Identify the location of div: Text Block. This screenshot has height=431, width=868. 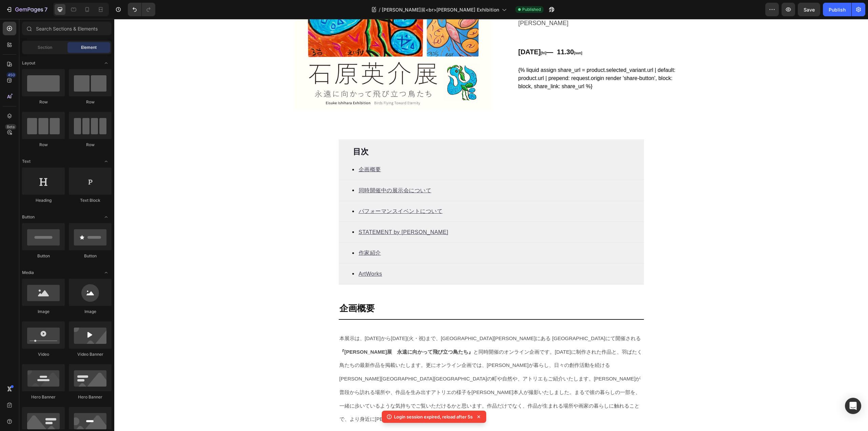
(90, 200).